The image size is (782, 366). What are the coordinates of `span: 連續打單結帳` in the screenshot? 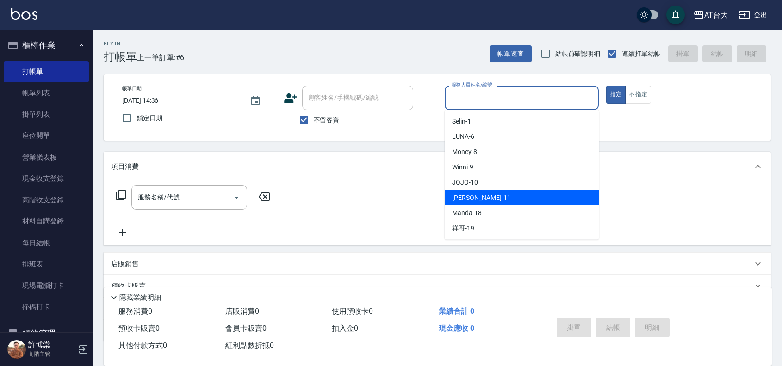 It's located at (641, 54).